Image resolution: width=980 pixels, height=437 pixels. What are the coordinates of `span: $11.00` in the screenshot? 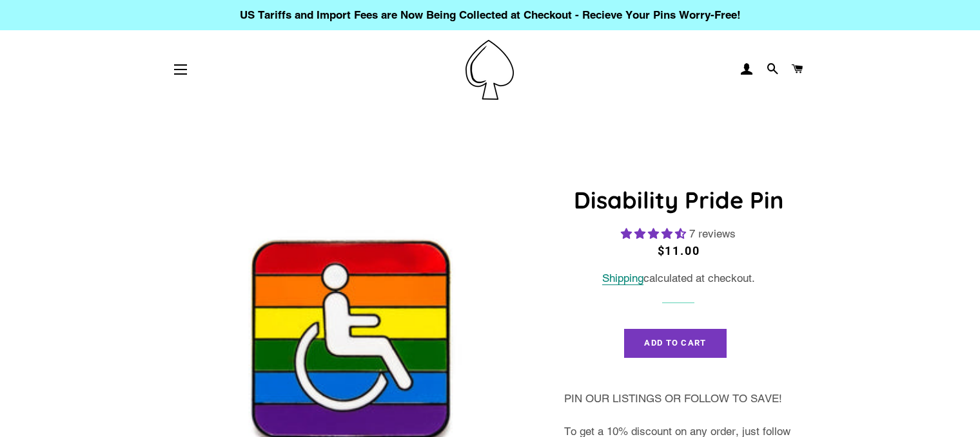 It's located at (679, 251).